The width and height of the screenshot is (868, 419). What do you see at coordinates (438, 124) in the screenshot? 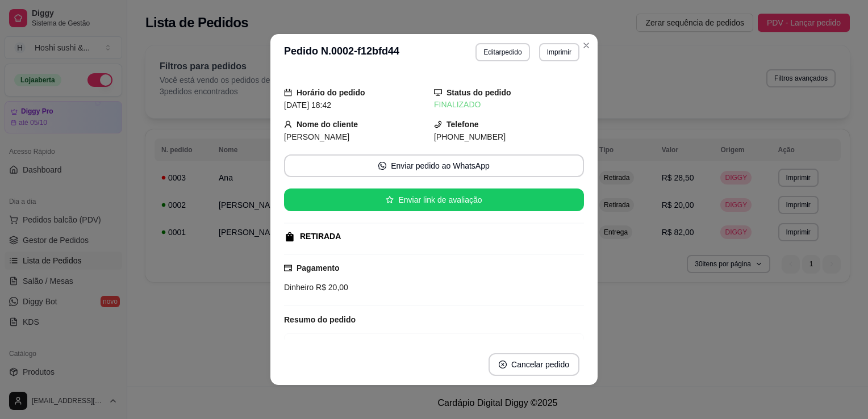
I see `span: phone` at bounding box center [438, 124].